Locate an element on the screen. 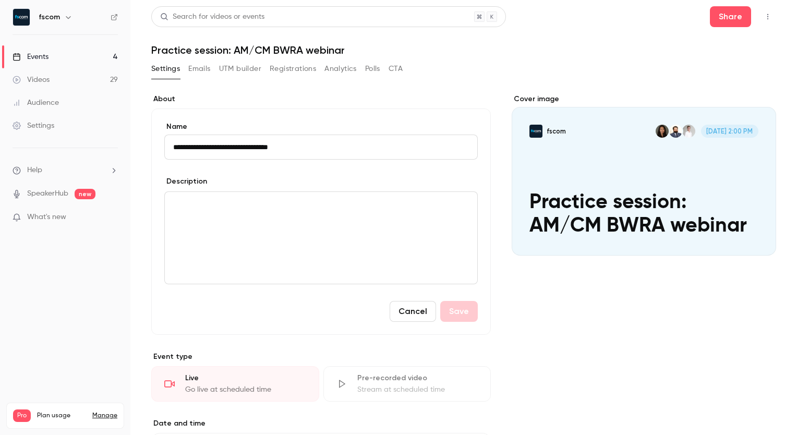  div: Videos is located at coordinates (31, 80).